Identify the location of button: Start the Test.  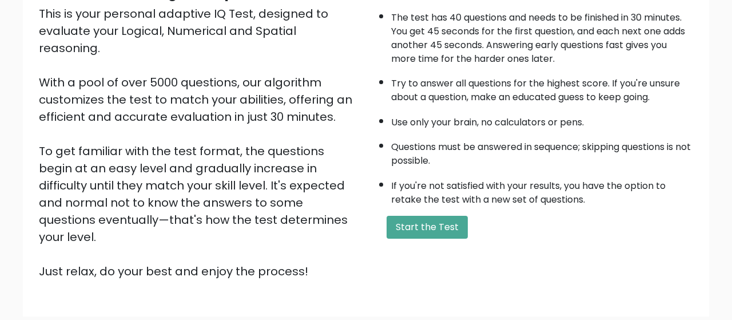
(427, 227).